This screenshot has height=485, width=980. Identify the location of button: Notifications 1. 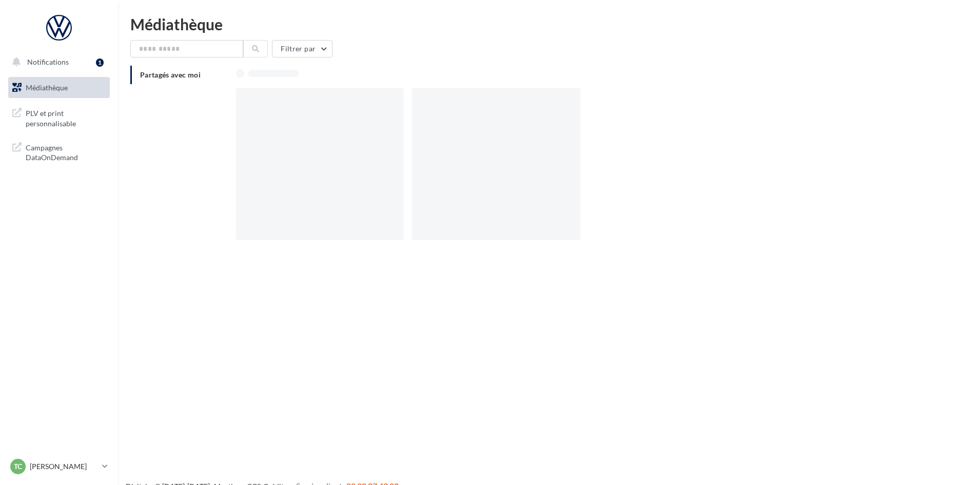
(57, 62).